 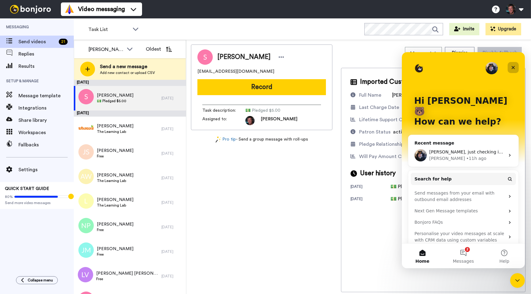 I want to click on span: Add new contact or upload CSV, so click(x=127, y=73).